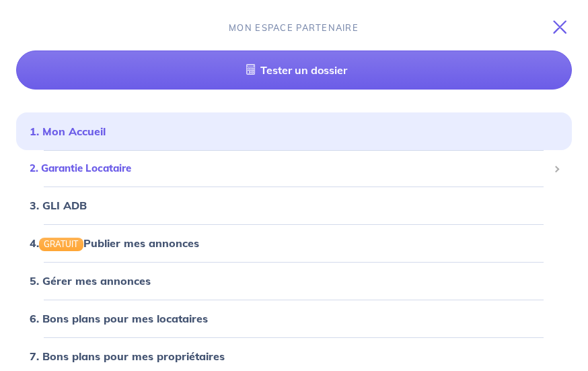 The image size is (588, 371). Describe the element at coordinates (90, 281) in the screenshot. I see `a: 5. Gérer mes annonces` at that location.